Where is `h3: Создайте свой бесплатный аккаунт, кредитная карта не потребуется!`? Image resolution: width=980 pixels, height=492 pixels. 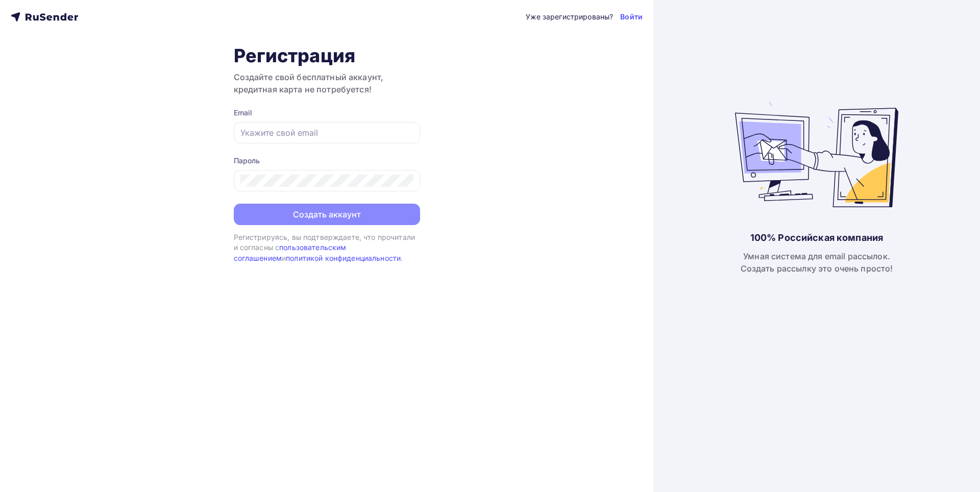 h3: Создайте свой бесплатный аккаунт, кредитная карта не потребуется! is located at coordinates (327, 84).